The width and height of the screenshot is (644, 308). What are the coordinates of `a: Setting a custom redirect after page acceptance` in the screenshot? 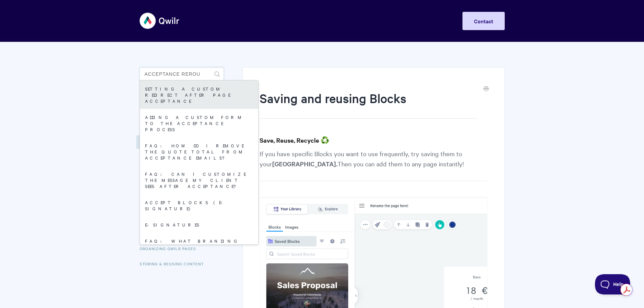 It's located at (199, 95).